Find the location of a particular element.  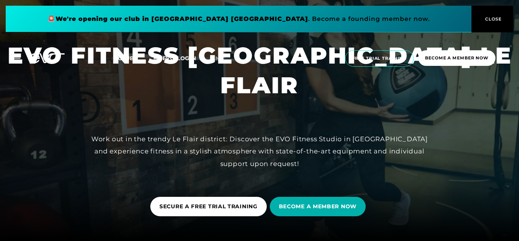

a: Clubs is located at coordinates (136, 58).